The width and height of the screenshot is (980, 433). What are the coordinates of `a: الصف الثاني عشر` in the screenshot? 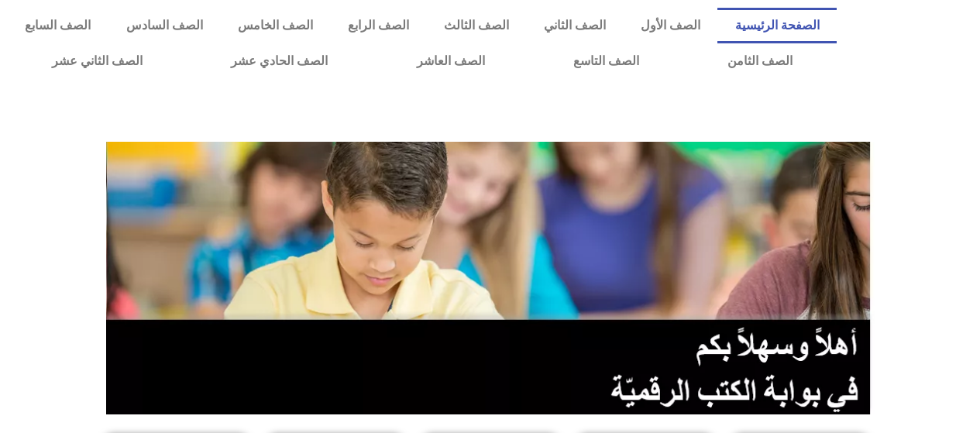 It's located at (97, 61).